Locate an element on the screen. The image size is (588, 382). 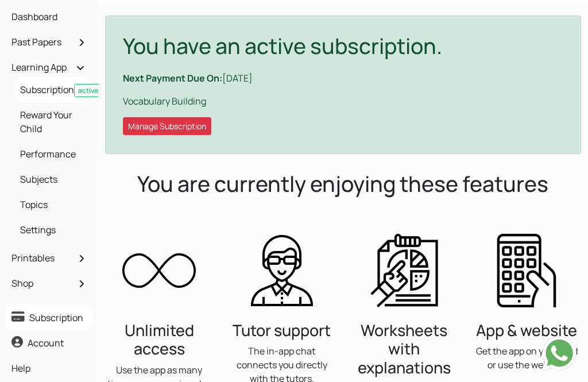
img: All answers come with detailed explanation to 11 plus questions and all other worksheets is located at coordinates (404, 270).